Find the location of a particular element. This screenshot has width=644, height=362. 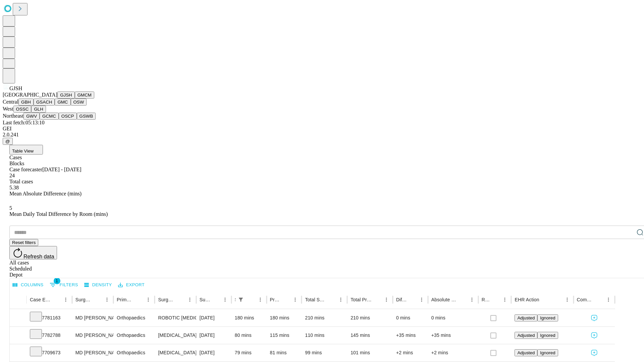

div: Surgeon Name is located at coordinates (84, 300).